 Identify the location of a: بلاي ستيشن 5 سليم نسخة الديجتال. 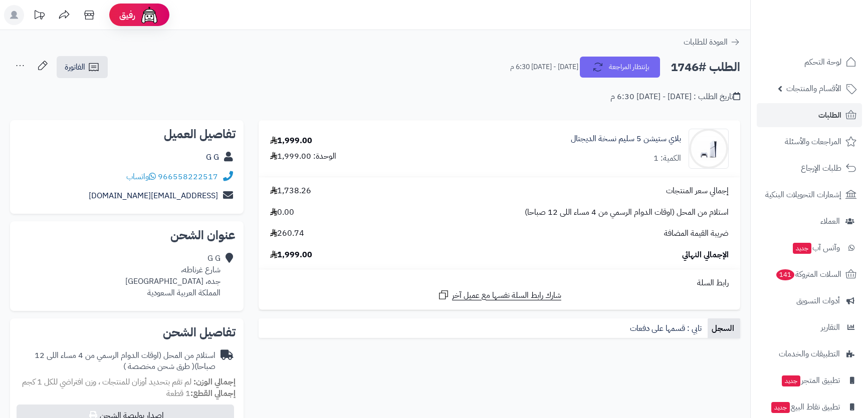
(626, 139).